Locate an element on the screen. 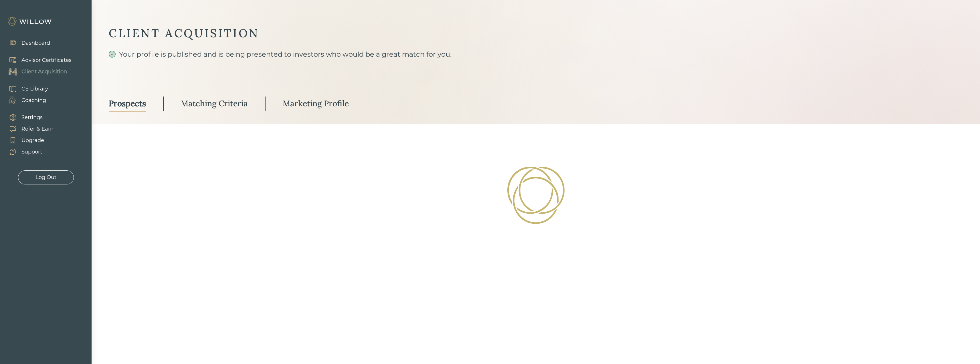 Image resolution: width=980 pixels, height=364 pixels. a: Advisor Certificates is located at coordinates (37, 60).